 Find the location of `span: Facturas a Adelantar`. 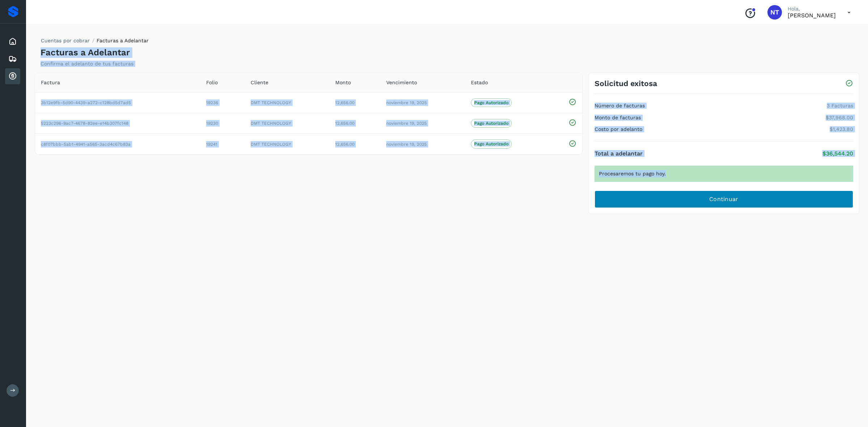

span: Facturas a Adelantar is located at coordinates (123, 41).